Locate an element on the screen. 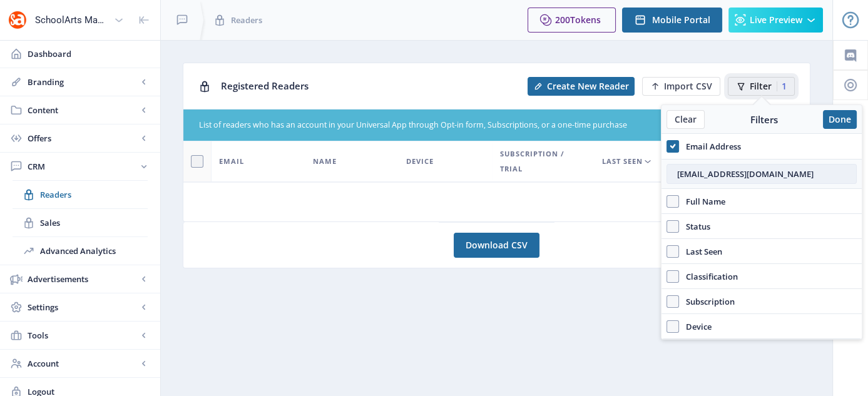 This screenshot has width=868, height=396. a: Download CSV is located at coordinates (496, 245).